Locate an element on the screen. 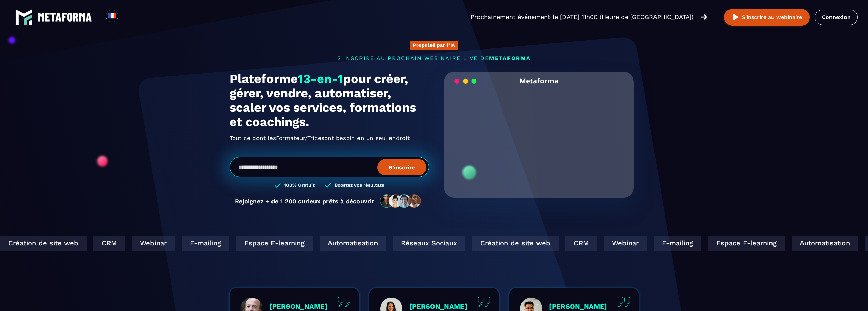 Image resolution: width=868 pixels, height=311 pixels. p: Propulsé par l'IA is located at coordinates (434, 45).